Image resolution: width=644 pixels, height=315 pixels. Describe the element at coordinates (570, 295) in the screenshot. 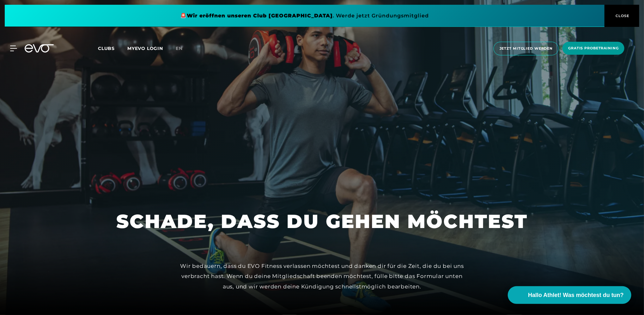

I see `button: Hallo Athlet! Was möchtest du tun?` at that location.